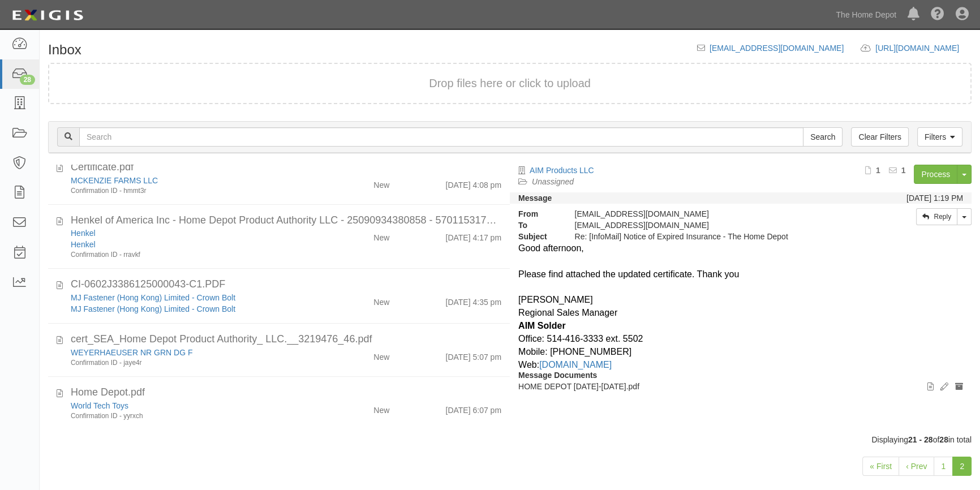 The image size is (980, 490). Describe the element at coordinates (740, 274) in the screenshot. I see `div: Please find attached the updated certificate. Thank you` at that location.